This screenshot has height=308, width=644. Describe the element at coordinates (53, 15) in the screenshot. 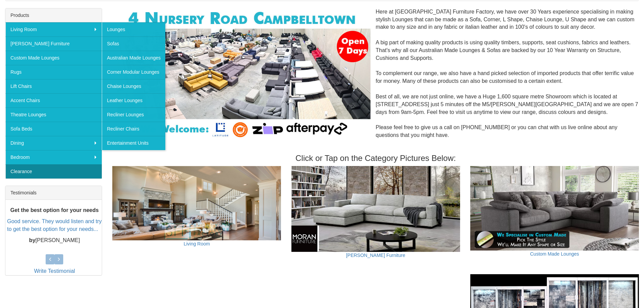

I see `div: Products` at that location.